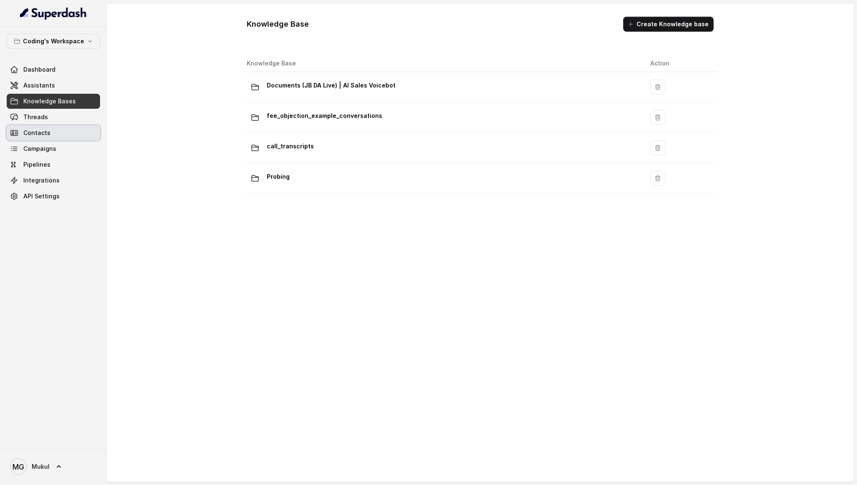 Image resolution: width=857 pixels, height=485 pixels. I want to click on span: Integrations, so click(41, 180).